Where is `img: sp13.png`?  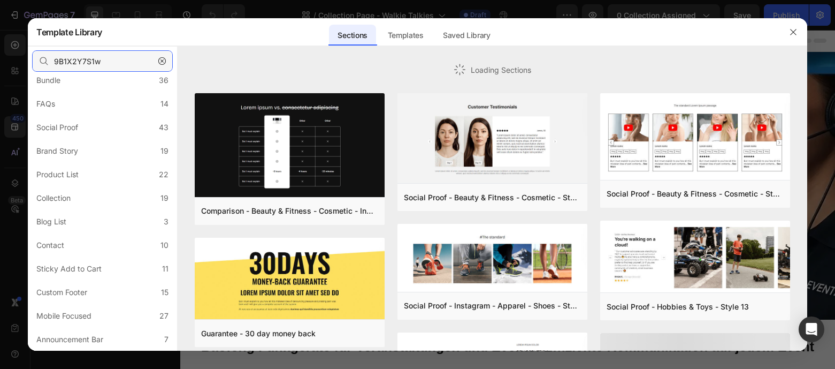
img: sp13.png is located at coordinates (695, 257).